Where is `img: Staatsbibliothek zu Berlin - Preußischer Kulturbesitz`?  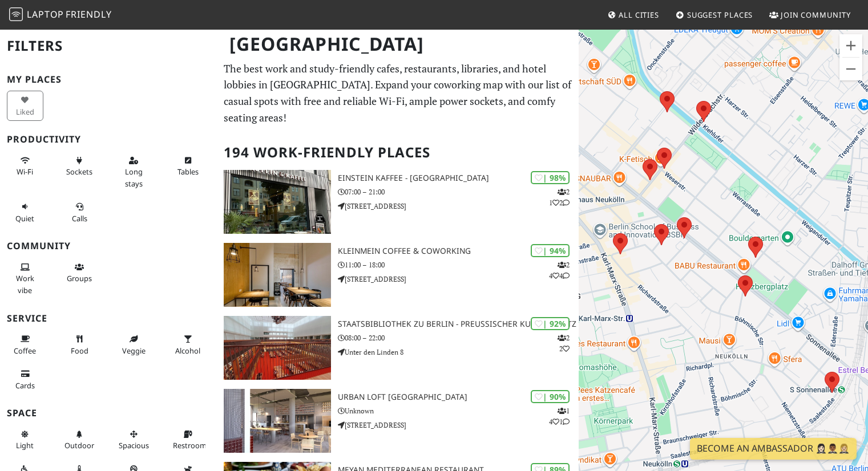 img: Staatsbibliothek zu Berlin - Preußischer Kulturbesitz is located at coordinates (277, 348).